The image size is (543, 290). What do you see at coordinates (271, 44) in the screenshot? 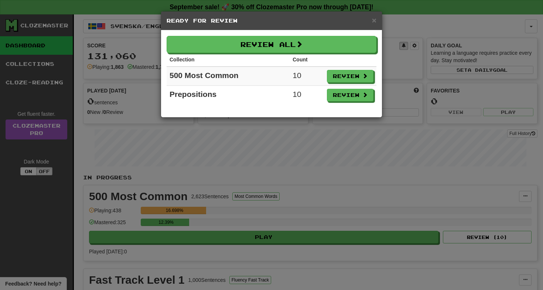
I see `button: Review All` at bounding box center [271, 44].